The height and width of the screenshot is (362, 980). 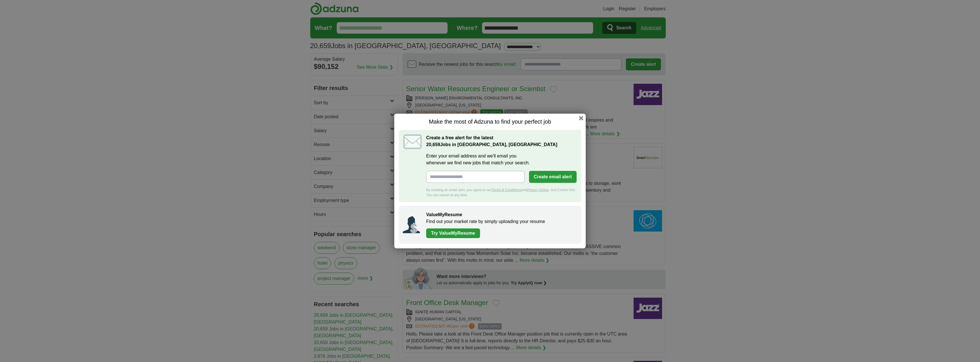 I want to click on h2: ValueMyResume, so click(x=501, y=214).